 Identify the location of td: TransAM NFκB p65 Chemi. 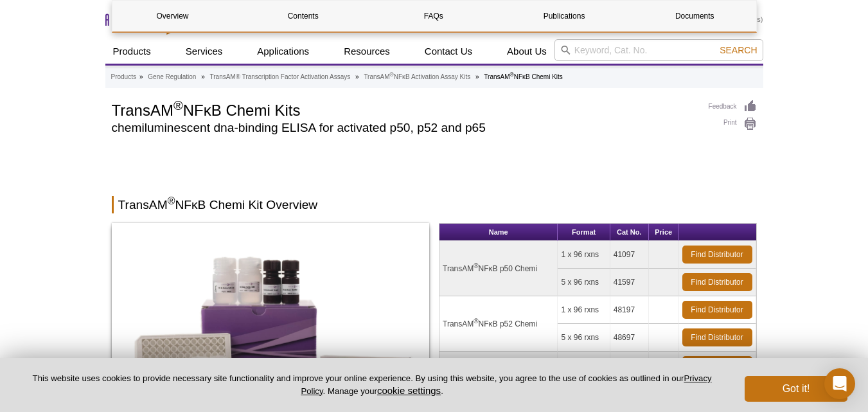
(498, 379).